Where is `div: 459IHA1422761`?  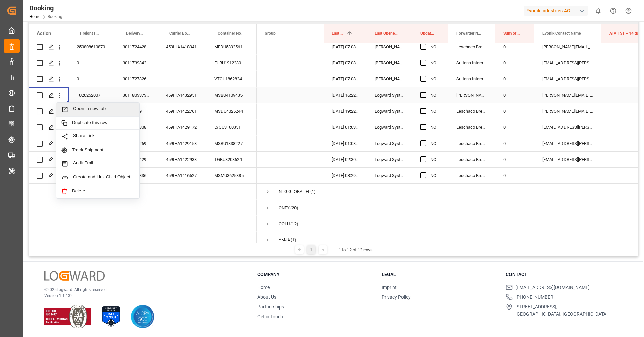
div: 459IHA1422761 is located at coordinates (182, 111).